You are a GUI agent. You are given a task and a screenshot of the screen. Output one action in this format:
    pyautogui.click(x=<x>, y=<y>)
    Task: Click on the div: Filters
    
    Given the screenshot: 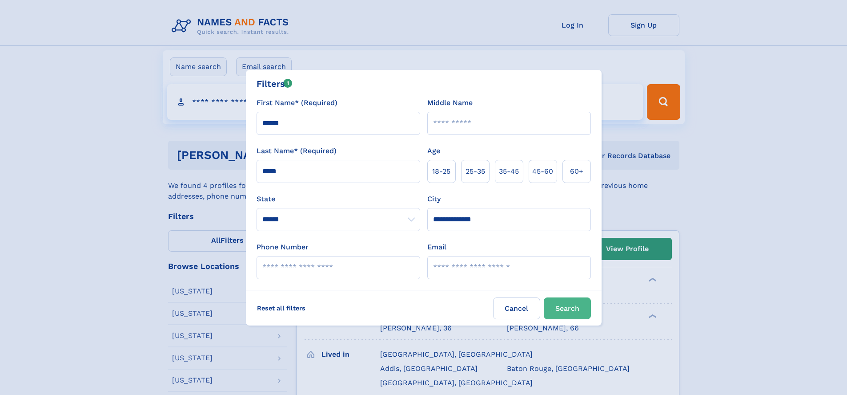 What is the action you would take?
    pyautogui.click(x=274, y=84)
    